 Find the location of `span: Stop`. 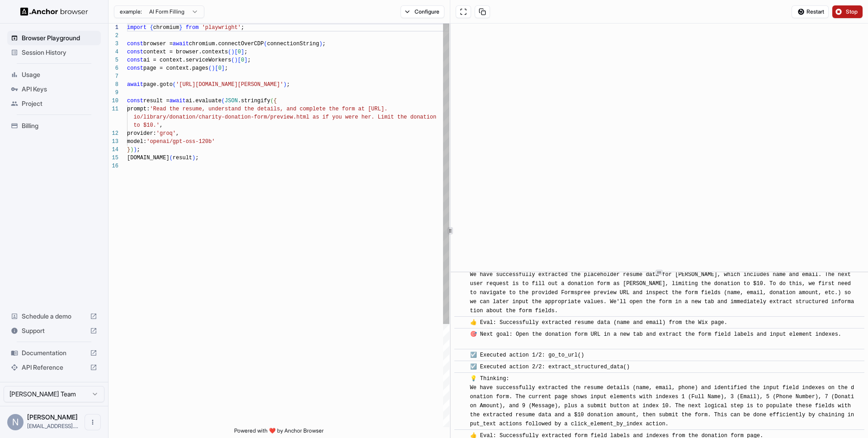

span: Stop is located at coordinates (852, 12).